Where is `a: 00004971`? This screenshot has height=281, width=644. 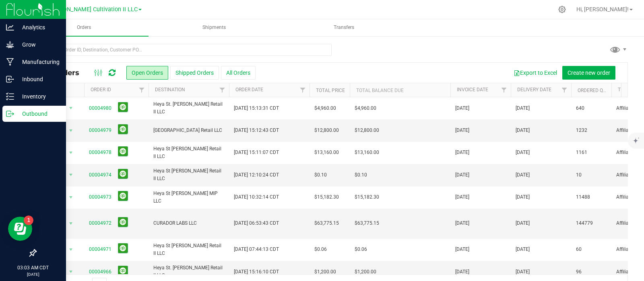
a: 00004971 is located at coordinates (100, 249).